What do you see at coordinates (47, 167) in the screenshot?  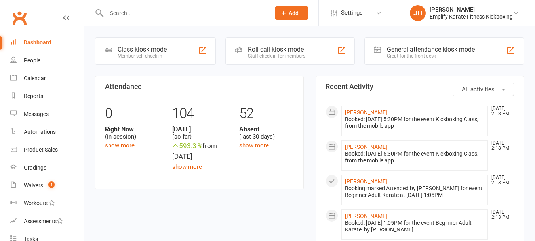 I see `a: Gradings` at bounding box center [47, 167].